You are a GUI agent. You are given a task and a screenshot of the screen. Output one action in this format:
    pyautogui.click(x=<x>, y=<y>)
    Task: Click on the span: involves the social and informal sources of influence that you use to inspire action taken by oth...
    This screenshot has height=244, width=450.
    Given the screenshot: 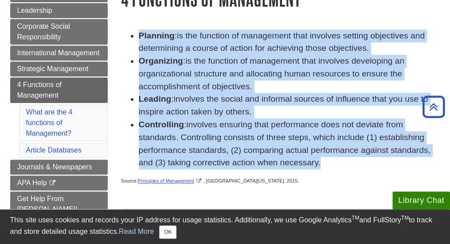 What is the action you would take?
    pyautogui.click(x=283, y=105)
    